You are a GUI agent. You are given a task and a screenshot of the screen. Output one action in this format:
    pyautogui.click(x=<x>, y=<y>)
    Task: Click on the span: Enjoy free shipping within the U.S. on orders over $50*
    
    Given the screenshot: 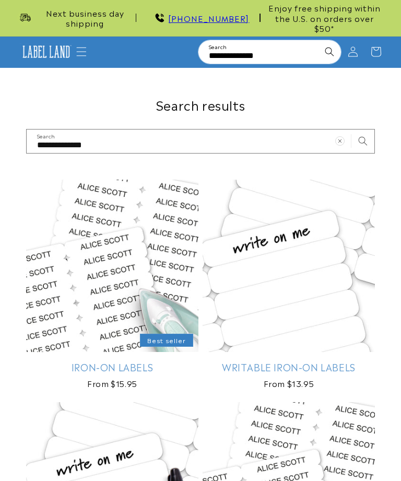 What is the action you would take?
    pyautogui.click(x=324, y=18)
    